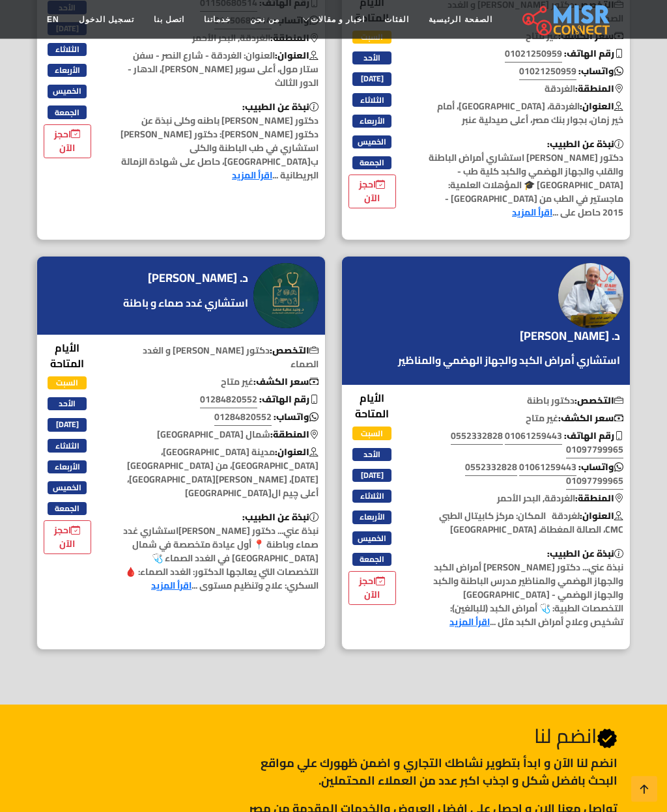  I want to click on img: د. وحيد عطية, so click(286, 296).